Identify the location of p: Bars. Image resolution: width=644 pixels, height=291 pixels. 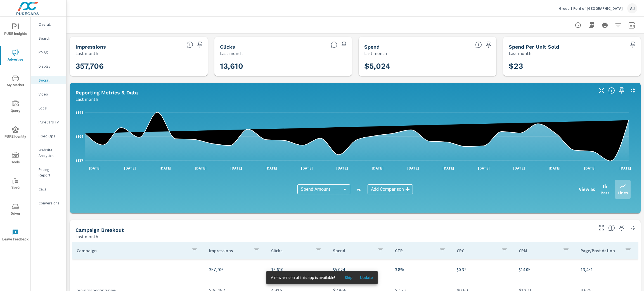
(605, 193).